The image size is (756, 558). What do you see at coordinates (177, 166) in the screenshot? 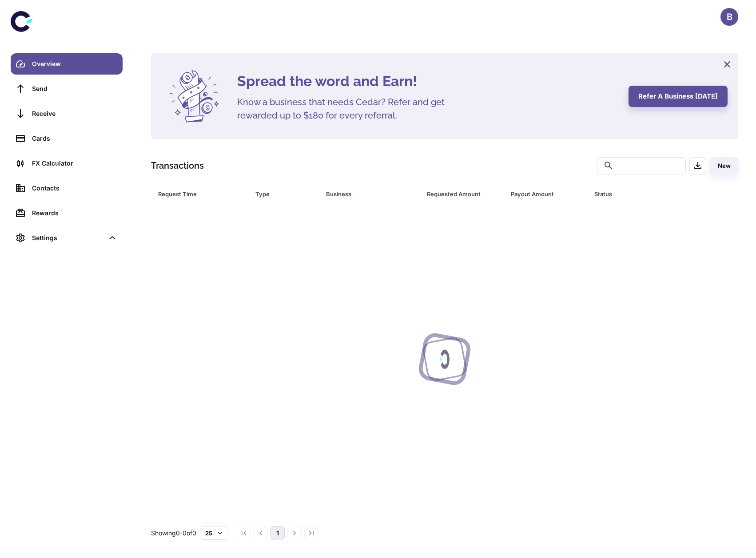
I see `h1: Transactions` at bounding box center [177, 166].